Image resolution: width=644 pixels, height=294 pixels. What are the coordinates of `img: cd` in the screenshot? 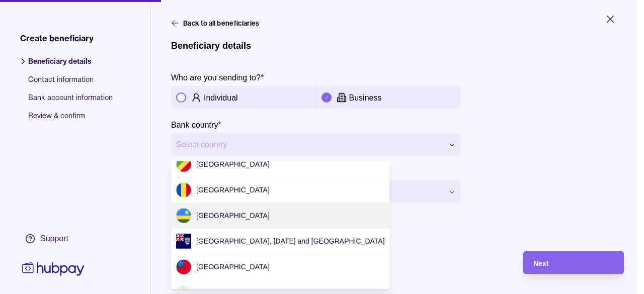 It's located at (184, 164).